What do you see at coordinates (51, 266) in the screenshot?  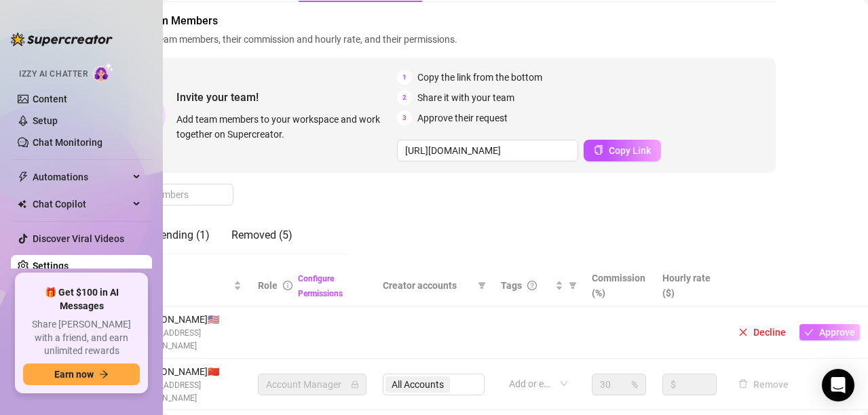 I see `a: Settings` at bounding box center [51, 266].